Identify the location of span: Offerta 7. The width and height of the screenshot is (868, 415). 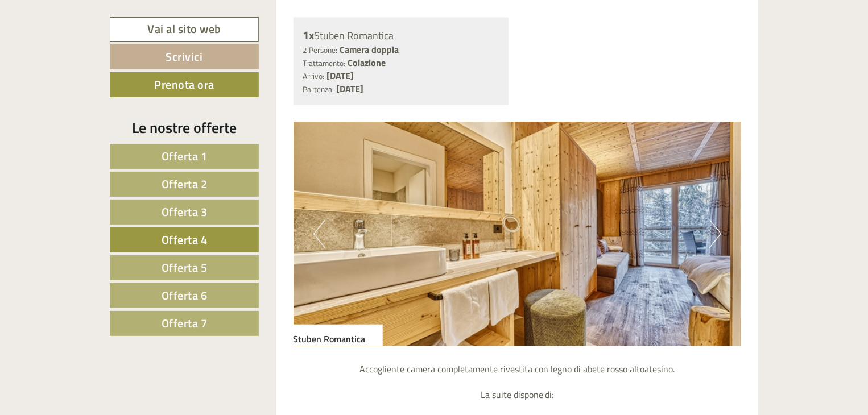
(184, 323).